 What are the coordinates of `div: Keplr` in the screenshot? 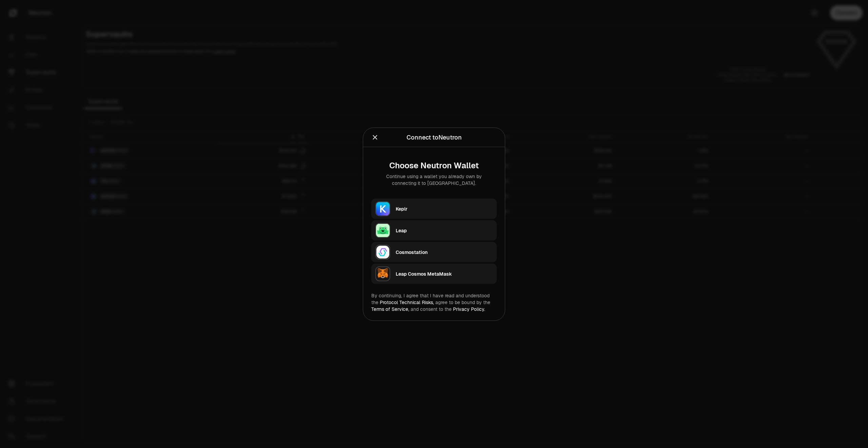 It's located at (444, 209).